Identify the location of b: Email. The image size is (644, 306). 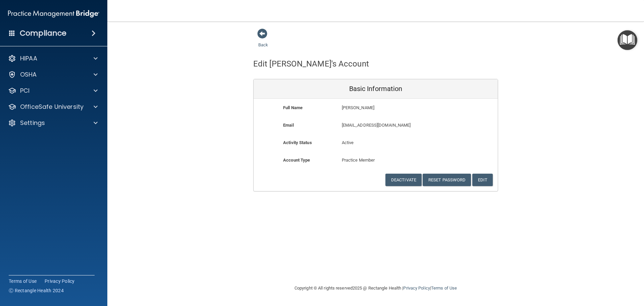
(289, 125).